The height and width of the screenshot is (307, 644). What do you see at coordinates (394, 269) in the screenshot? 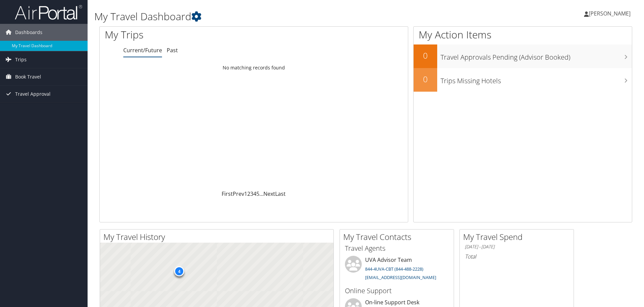
I see `a: 844-4UVA-CBT (844-488-2228)` at bounding box center [394, 269].